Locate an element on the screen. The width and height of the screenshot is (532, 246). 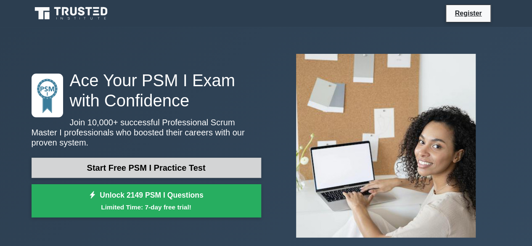
h1: Ace Your PSM I Exam with Confidence is located at coordinates (146, 90).